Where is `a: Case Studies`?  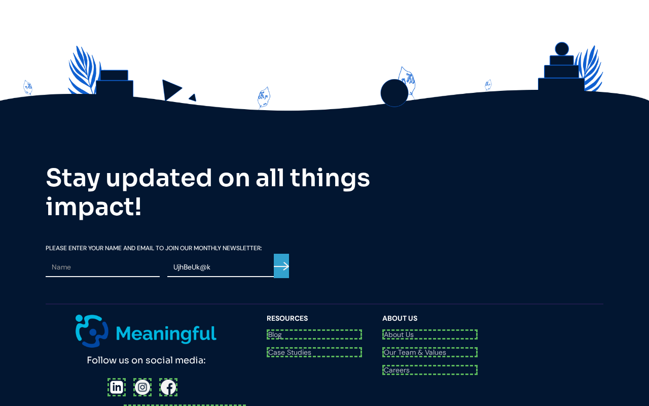
a: Case Studies is located at coordinates (314, 352).